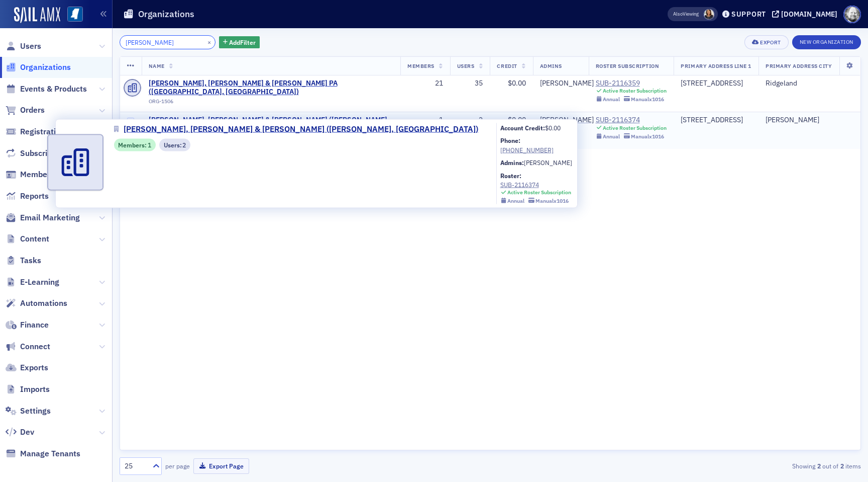  What do you see at coordinates (631, 83) in the screenshot?
I see `a: SUB-2116359` at bounding box center [631, 83].